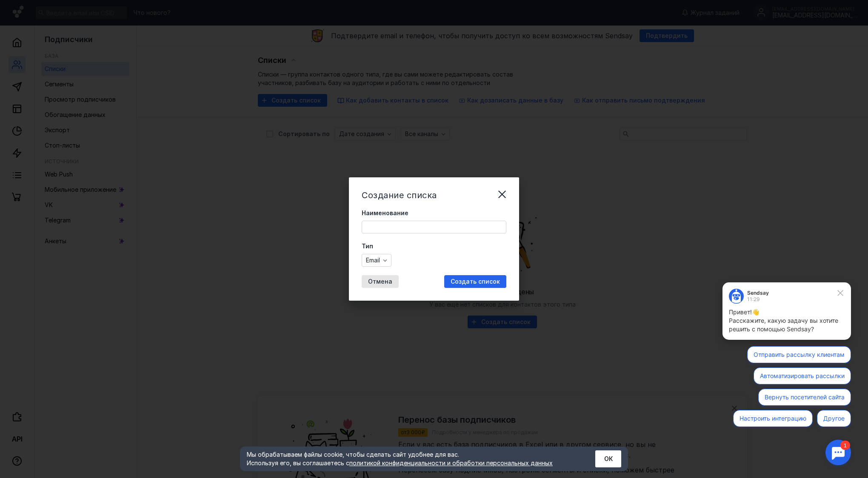 The image size is (868, 478). I want to click on span: Email, so click(373, 261).